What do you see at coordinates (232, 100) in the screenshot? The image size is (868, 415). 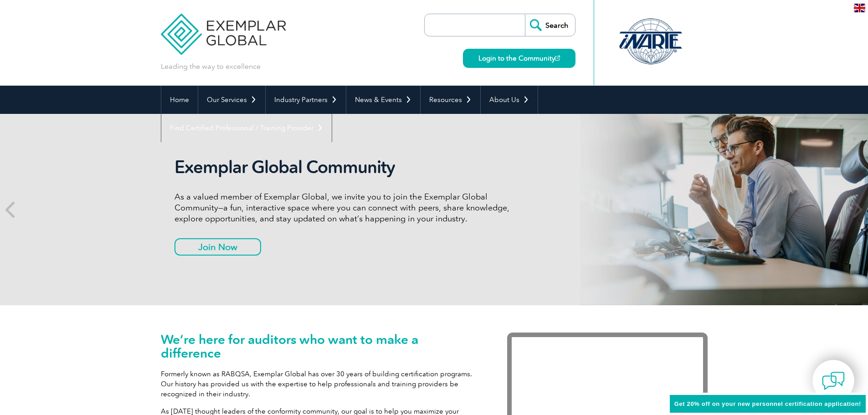 I see `a: Our Services` at bounding box center [232, 100].